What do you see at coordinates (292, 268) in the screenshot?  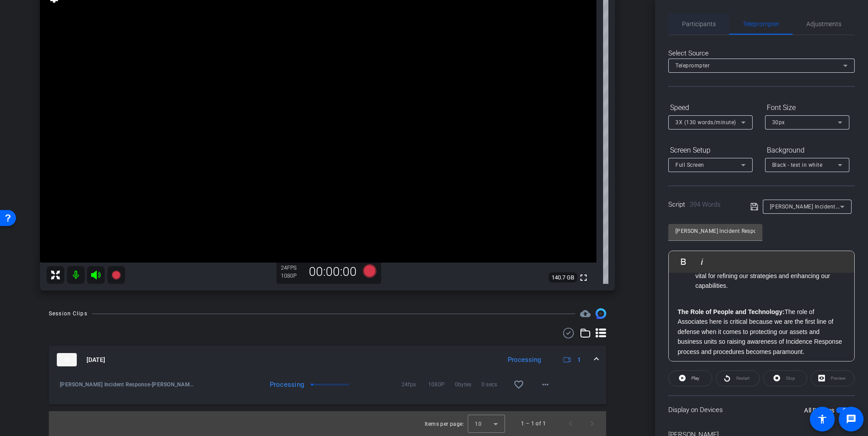 I see `span: FPS` at bounding box center [292, 268].